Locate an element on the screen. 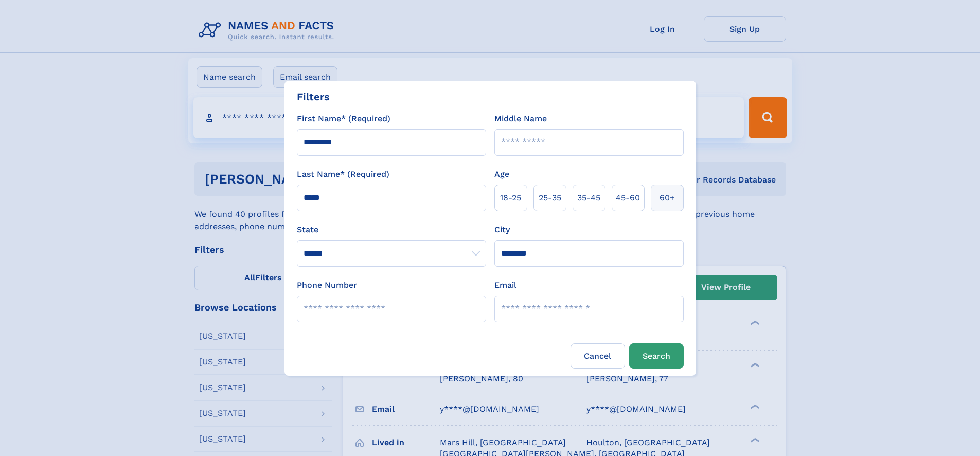 The width and height of the screenshot is (980, 456). span: 18‑25 is located at coordinates (511, 198).